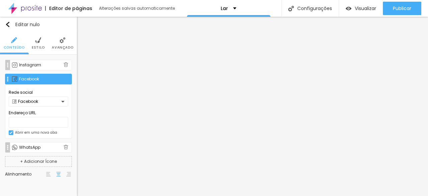 This screenshot has height=196, width=428. What do you see at coordinates (366, 8) in the screenshot?
I see `font: Visualizar` at bounding box center [366, 8].